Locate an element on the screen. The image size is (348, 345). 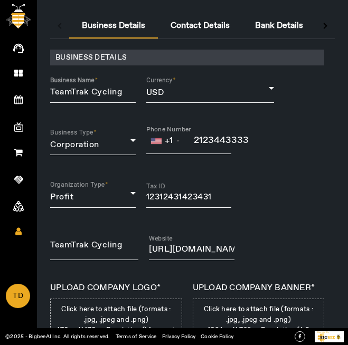
span: Profit is located at coordinates (62, 197).